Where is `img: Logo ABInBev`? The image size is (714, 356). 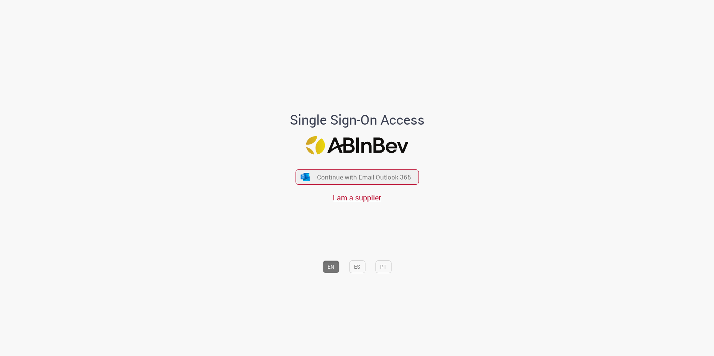
img: Logo ABInBev is located at coordinates (357, 145).